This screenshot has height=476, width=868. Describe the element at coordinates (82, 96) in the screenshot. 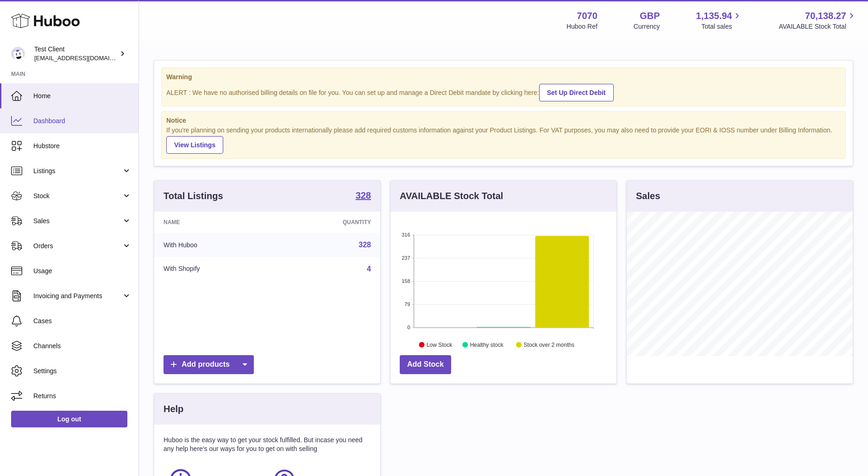

I see `span: Home` at that location.